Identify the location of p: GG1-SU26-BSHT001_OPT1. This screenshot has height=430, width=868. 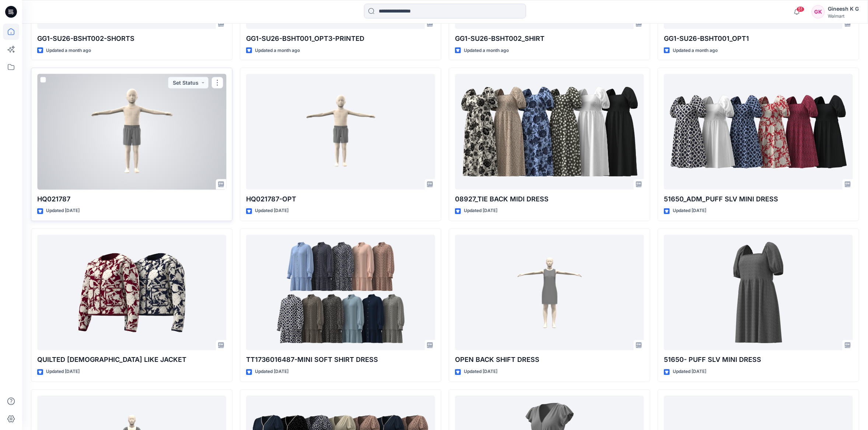
(758, 39).